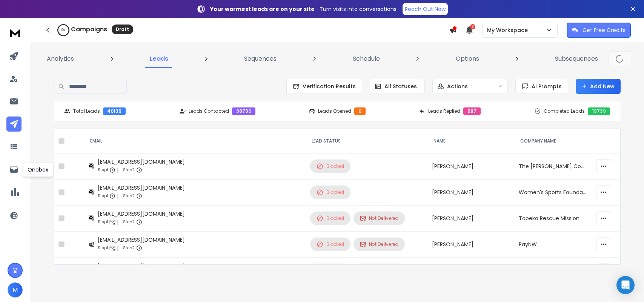  What do you see at coordinates (86, 111) in the screenshot?
I see `p: Total Leads` at bounding box center [86, 111].